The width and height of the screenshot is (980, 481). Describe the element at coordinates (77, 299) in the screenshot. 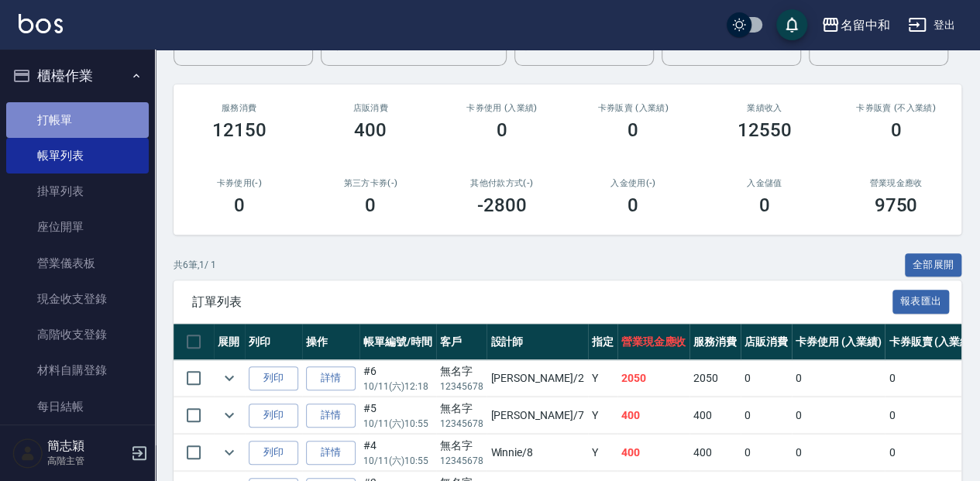

I see `a: 現金收支登錄` at that location.